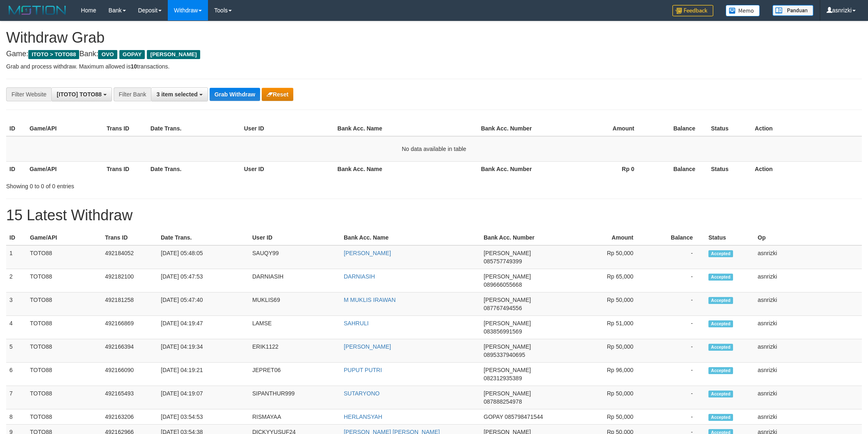  I want to click on td: 4, so click(16, 327).